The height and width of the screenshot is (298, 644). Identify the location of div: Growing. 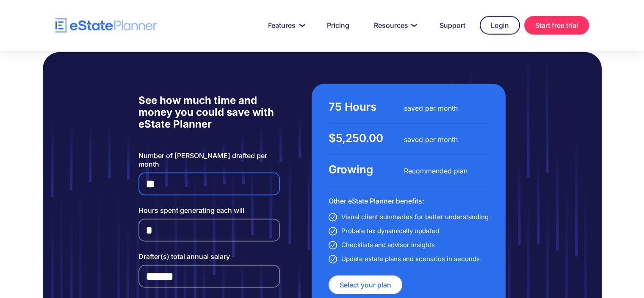
(366, 169).